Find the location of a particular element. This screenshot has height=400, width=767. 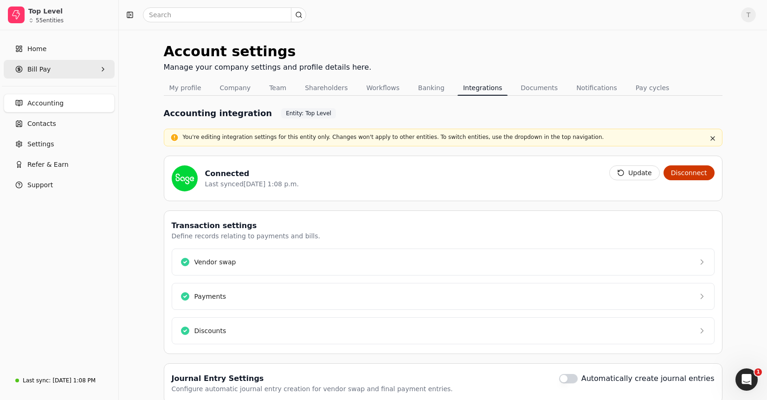

span: Refer & Earn is located at coordinates (48, 164).